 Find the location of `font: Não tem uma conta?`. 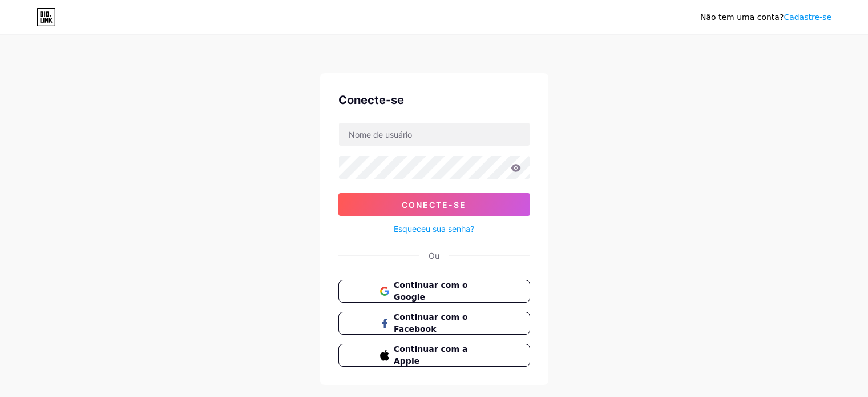

font: Não tem uma conta? is located at coordinates (742, 17).